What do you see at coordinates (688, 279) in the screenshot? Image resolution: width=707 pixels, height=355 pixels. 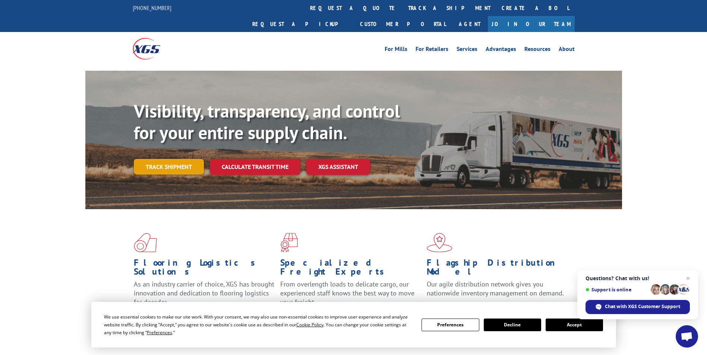 I see `span: Close chat` at bounding box center [688, 279].